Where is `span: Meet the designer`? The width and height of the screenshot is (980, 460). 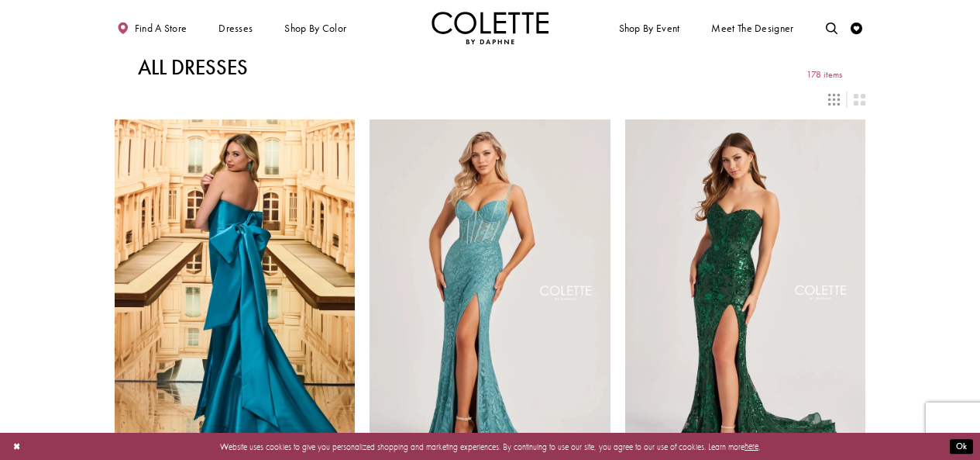
span: Meet the designer is located at coordinates (753, 28).